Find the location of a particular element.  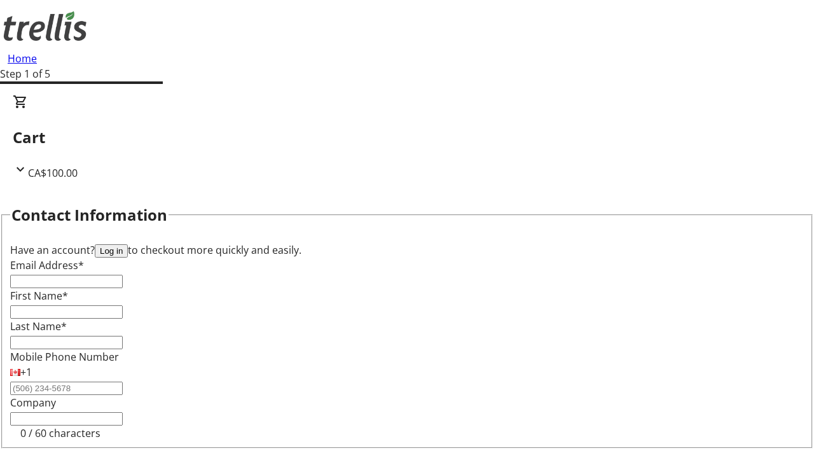

label: Company is located at coordinates (33, 402).